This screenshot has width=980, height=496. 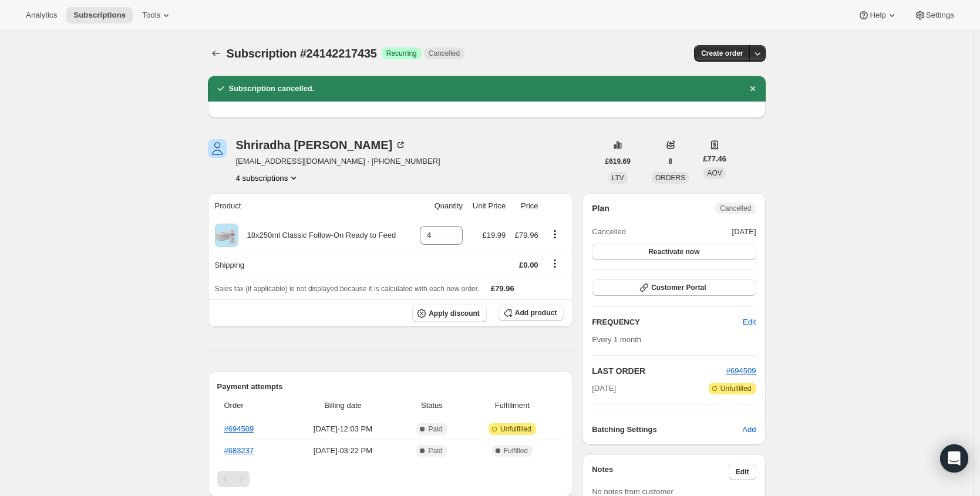 What do you see at coordinates (673, 252) in the screenshot?
I see `span: Reactivate now` at bounding box center [673, 252].